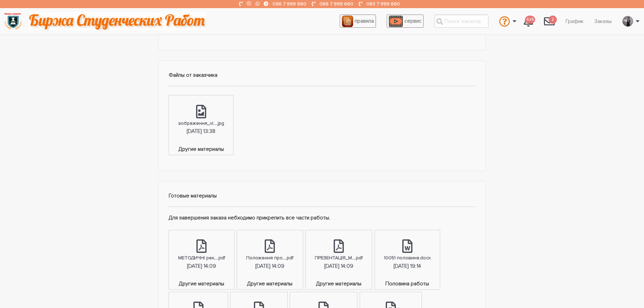 The height and width of the screenshot is (308, 644). What do you see at coordinates (407, 284) in the screenshot?
I see `span: Половина работы` at bounding box center [407, 284].